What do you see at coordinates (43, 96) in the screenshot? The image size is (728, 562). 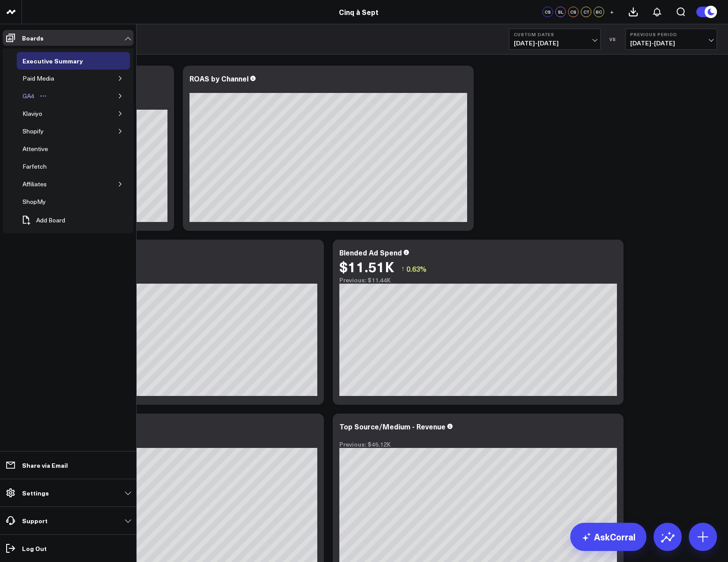 I see `button: Open board menu` at bounding box center [43, 96].